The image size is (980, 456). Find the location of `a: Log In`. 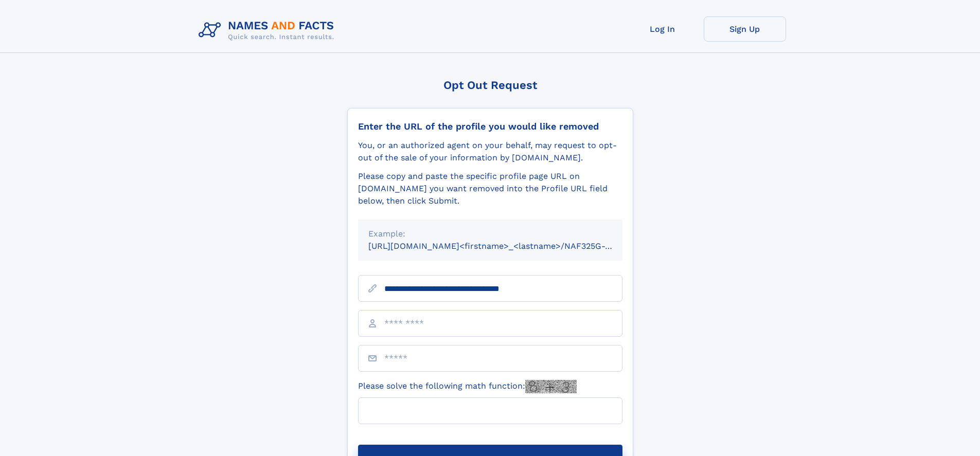

a: Log In is located at coordinates (662, 29).